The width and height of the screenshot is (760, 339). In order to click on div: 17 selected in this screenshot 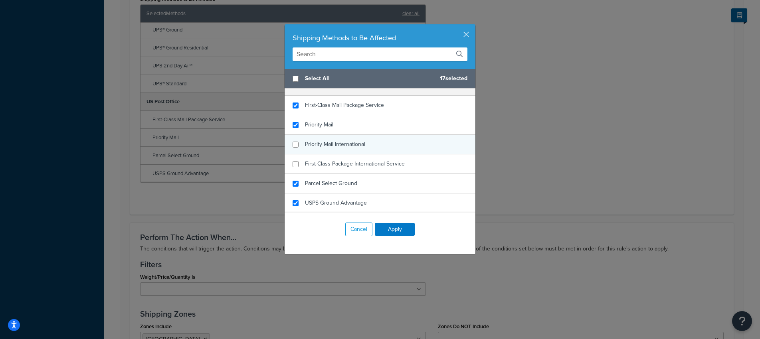, I will do `click(380, 79)`.